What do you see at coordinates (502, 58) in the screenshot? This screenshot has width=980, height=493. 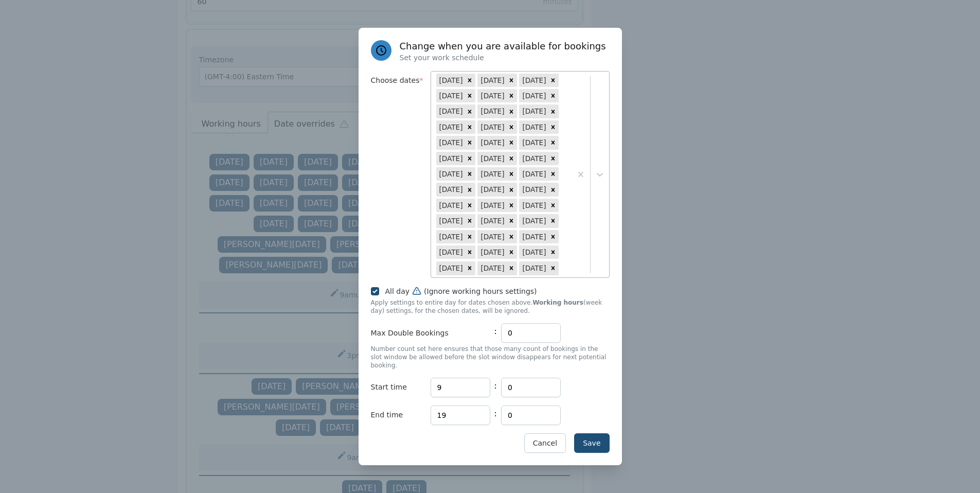 I see `p: Set your work schedule` at bounding box center [502, 58].